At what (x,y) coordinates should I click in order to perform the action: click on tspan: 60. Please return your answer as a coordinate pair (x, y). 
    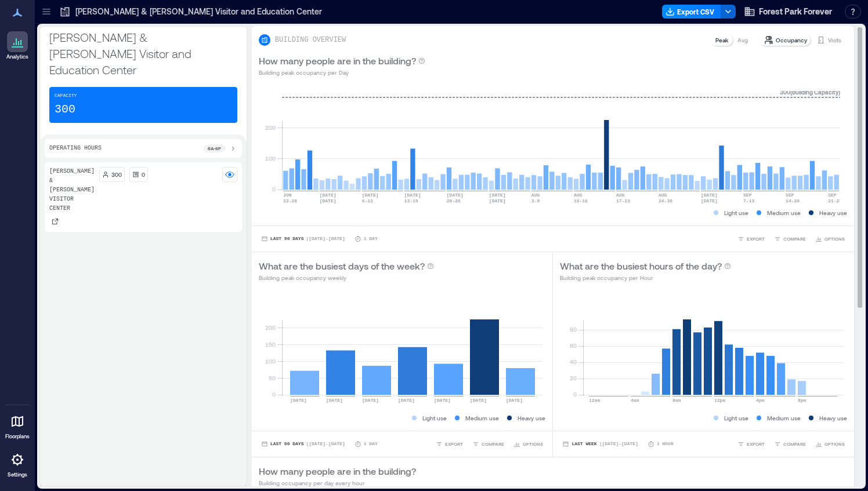
    Looking at the image, I should click on (573, 346).